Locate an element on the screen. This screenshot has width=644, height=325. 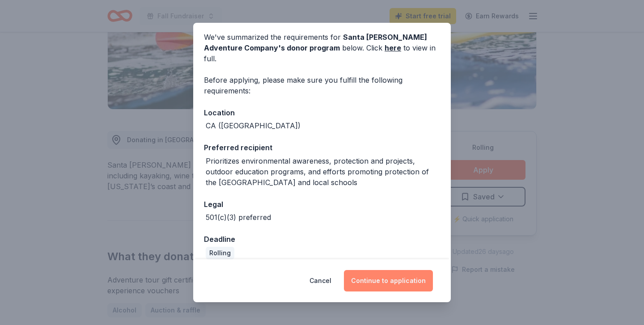
div: Rolling is located at coordinates (220, 253).